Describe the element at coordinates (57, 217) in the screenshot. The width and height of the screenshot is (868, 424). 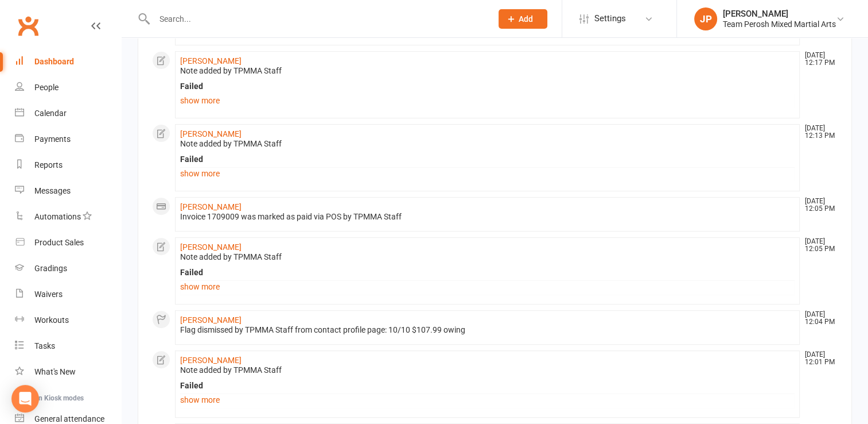
I see `div: Automations` at that location.